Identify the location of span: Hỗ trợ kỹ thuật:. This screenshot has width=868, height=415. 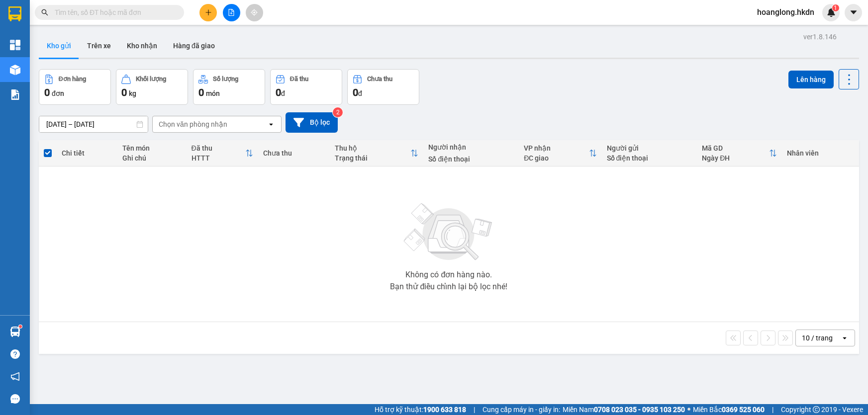
(420, 410).